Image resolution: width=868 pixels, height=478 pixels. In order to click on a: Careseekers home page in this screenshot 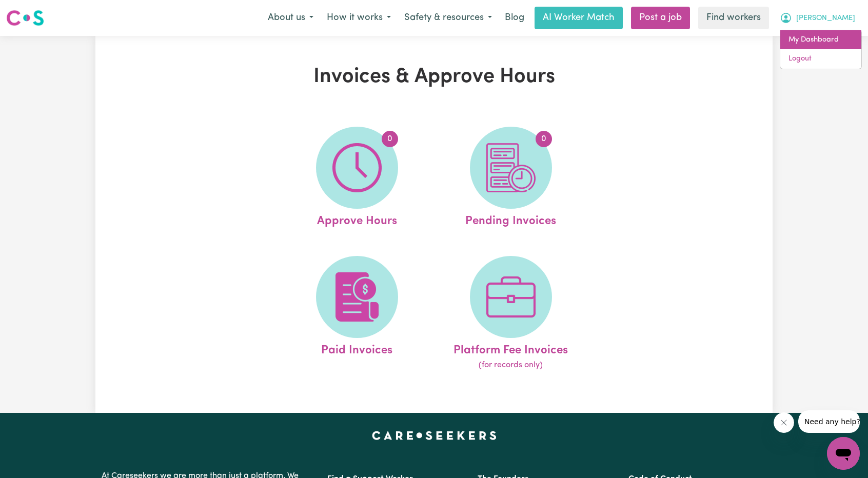, I will do `click(434, 435)`.